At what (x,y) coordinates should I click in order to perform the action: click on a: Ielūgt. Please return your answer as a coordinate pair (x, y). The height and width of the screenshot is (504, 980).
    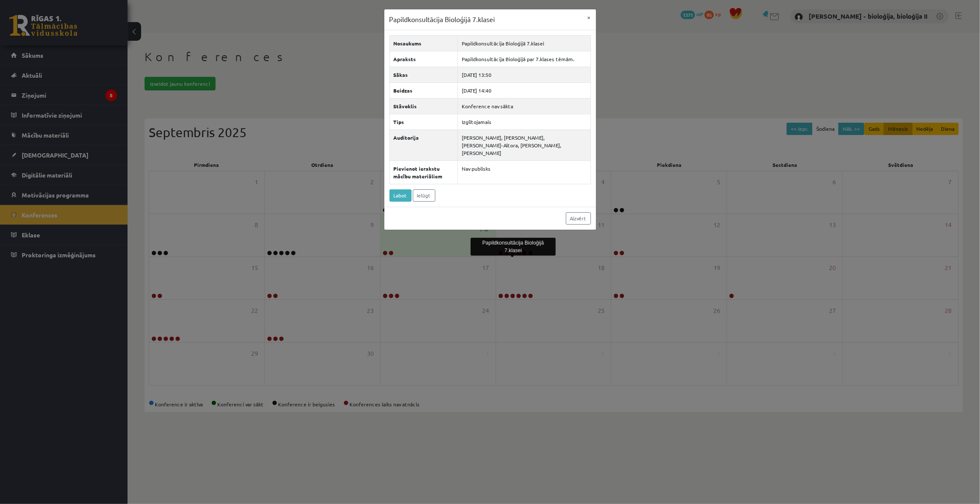
    Looking at the image, I should click on (424, 195).